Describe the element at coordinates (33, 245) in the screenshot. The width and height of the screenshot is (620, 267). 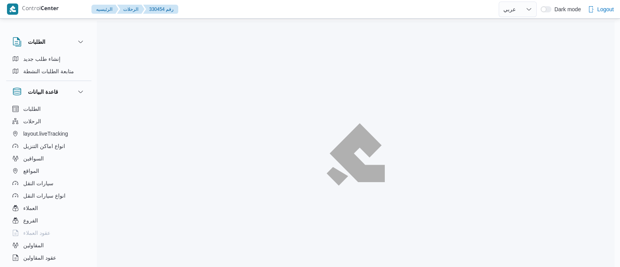
I see `span: المقاولين` at that location.